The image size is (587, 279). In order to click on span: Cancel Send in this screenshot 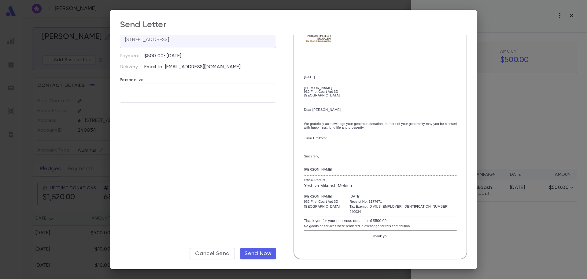, I will do `click(212, 253)`.